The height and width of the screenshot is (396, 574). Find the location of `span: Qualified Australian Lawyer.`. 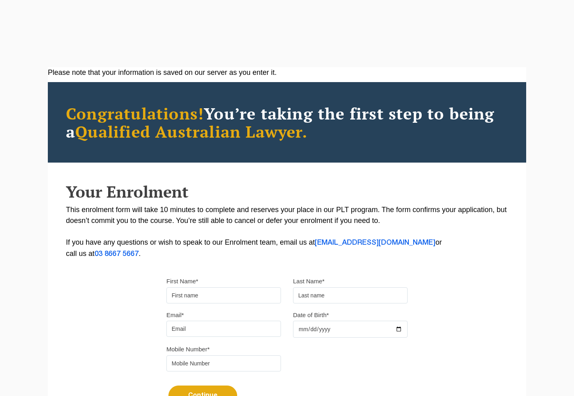

span: Qualified Australian Lawyer. is located at coordinates (191, 131).